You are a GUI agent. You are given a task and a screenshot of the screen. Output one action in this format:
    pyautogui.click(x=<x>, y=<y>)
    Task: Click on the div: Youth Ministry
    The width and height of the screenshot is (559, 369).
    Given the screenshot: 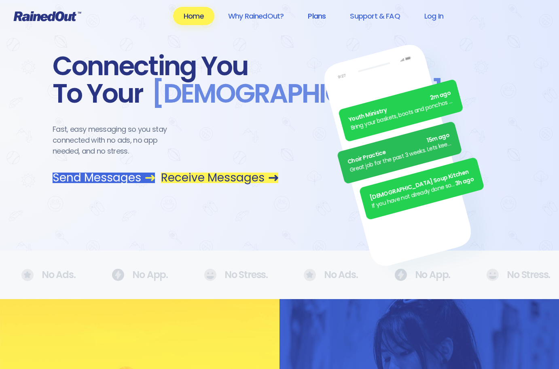 What is the action you would take?
    pyautogui.click(x=399, y=107)
    